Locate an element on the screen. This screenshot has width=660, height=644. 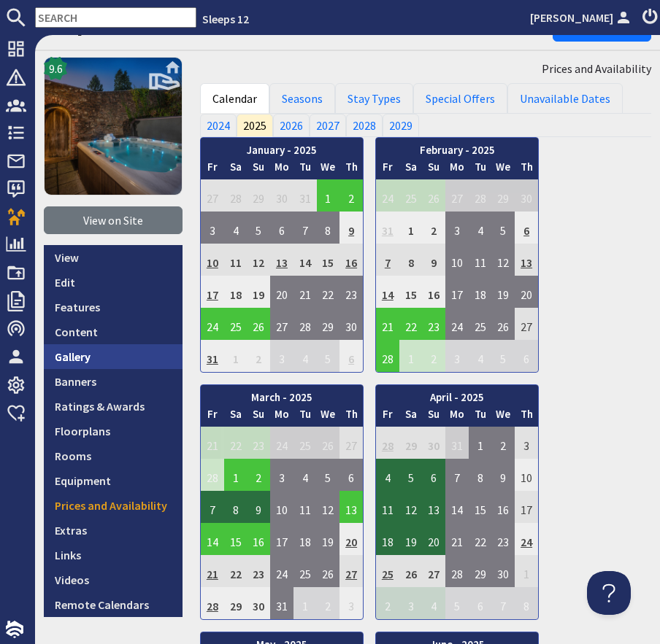
input: SEARCH is located at coordinates (116, 18).